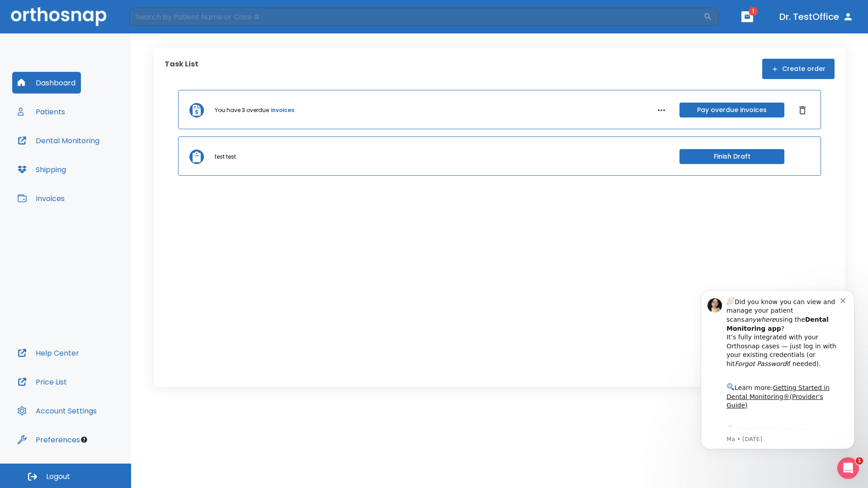  I want to click on a: Dashboard, so click(47, 83).